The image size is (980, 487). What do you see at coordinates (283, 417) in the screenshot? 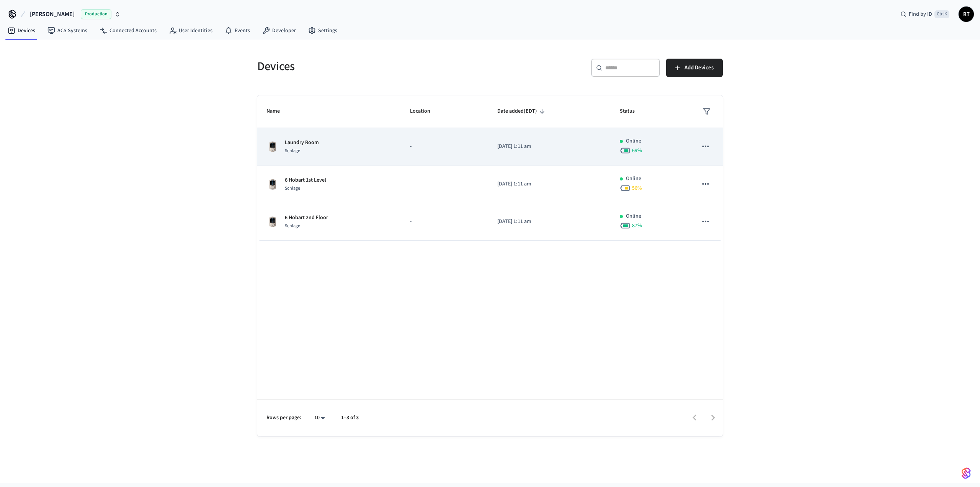
I see `p: Rows per page:` at bounding box center [283, 417].